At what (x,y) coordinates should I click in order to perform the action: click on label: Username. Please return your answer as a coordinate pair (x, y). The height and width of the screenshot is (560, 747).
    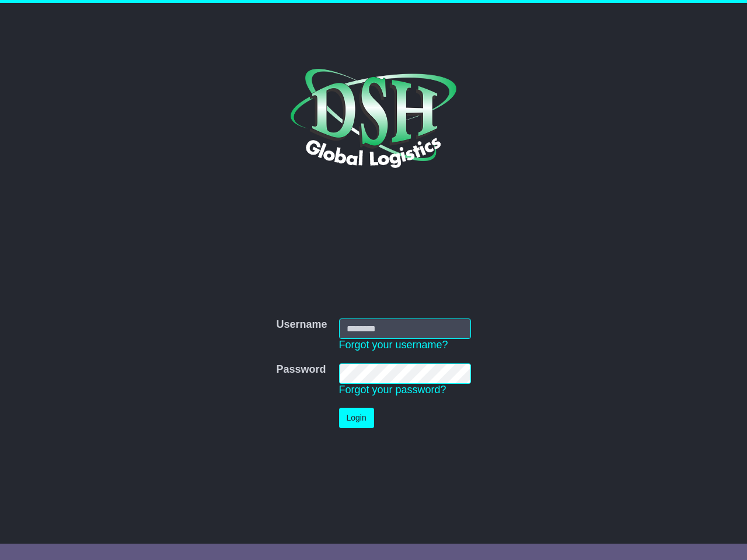
    Looking at the image, I should click on (301, 325).